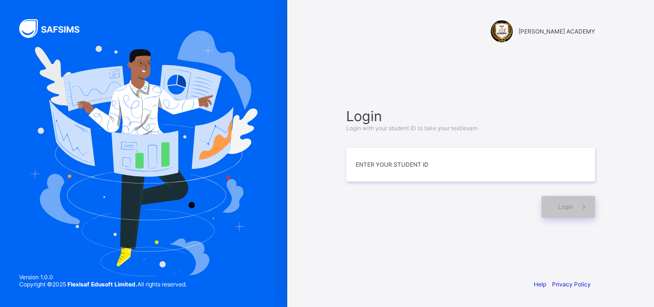  What do you see at coordinates (144, 153) in the screenshot?
I see `img: Hero Image` at bounding box center [144, 153].